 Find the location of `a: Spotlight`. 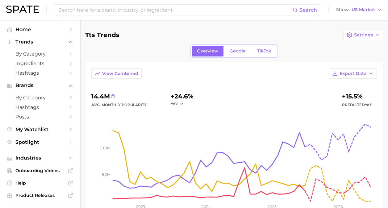

a: Spotlight is located at coordinates (40, 142).